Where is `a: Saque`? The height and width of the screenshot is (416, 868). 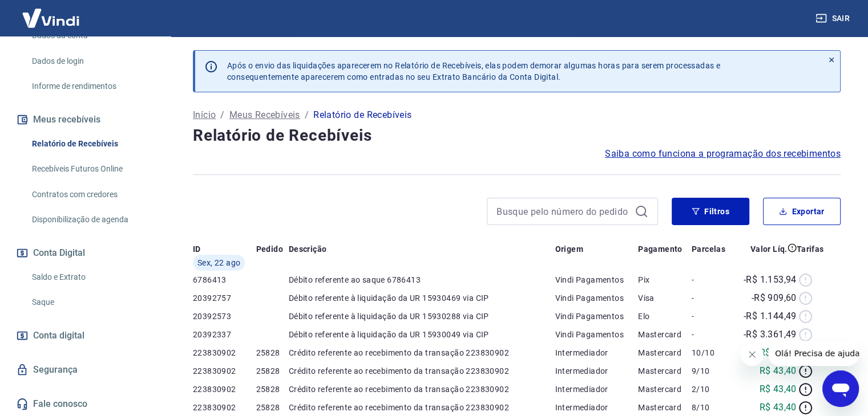
a: Saque is located at coordinates (92, 302).